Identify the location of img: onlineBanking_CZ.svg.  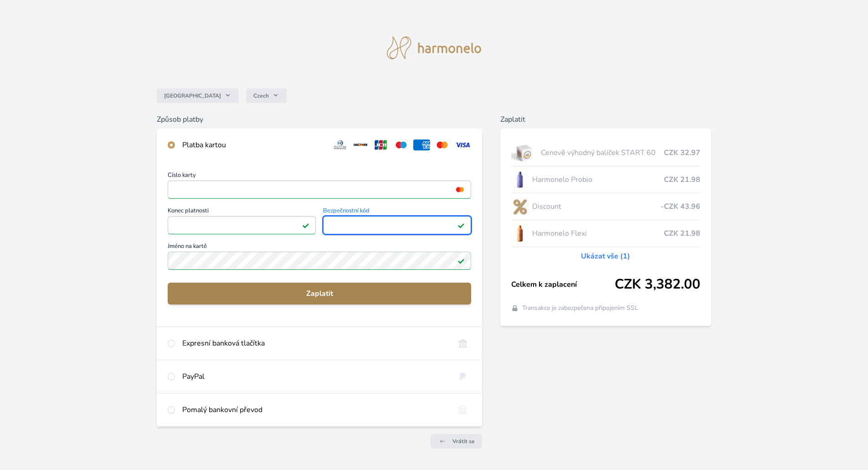
(463, 343).